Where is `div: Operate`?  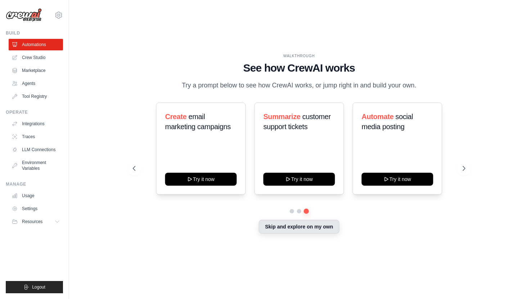 div: Operate is located at coordinates (34, 112).